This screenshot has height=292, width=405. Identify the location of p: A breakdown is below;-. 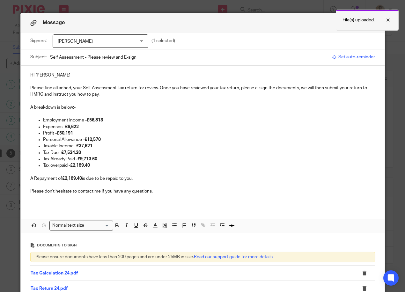
(202, 104).